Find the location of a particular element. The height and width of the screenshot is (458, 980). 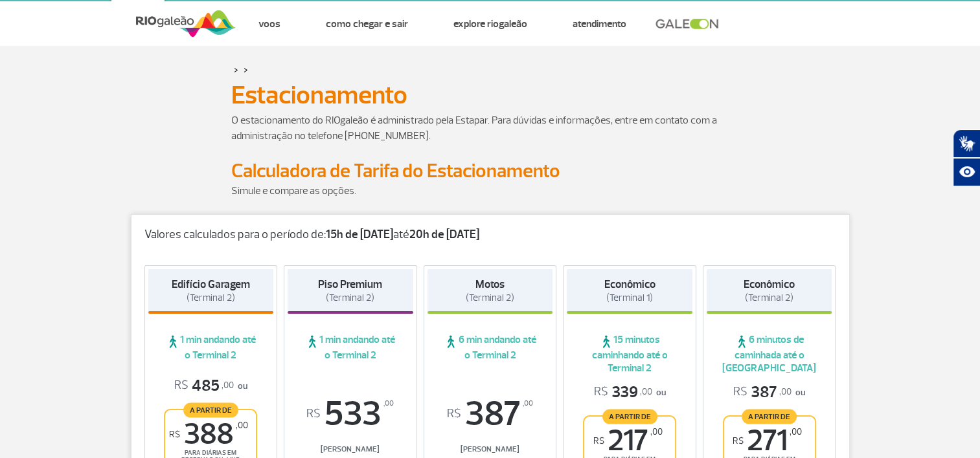

p: Simule e compare as opções. is located at coordinates (490, 191).